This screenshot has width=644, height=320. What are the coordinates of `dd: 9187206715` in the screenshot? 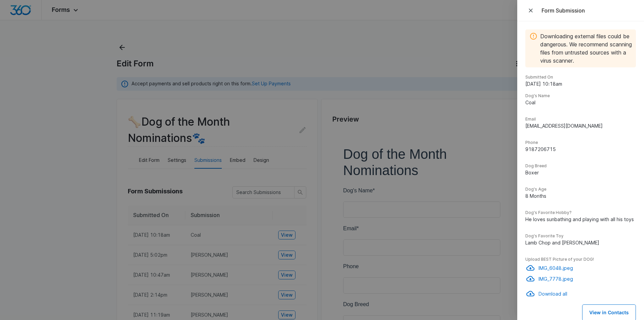 It's located at (580, 149).